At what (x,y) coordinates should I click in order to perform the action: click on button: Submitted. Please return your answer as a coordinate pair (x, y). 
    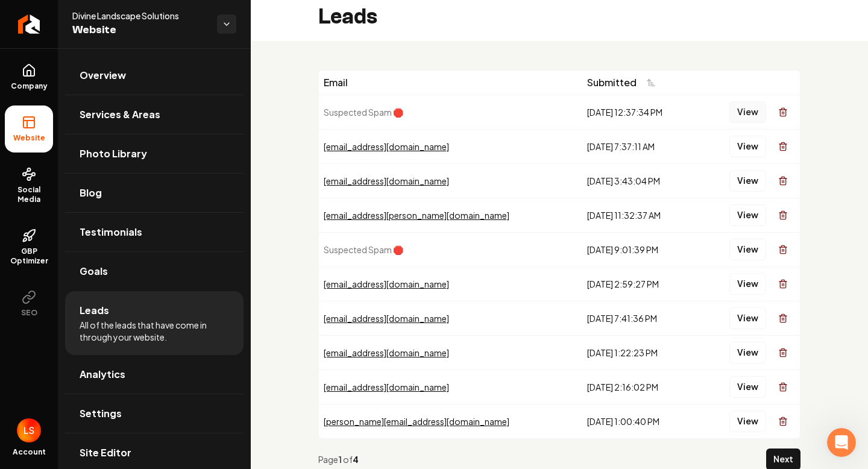
    Looking at the image, I should click on (625, 83).